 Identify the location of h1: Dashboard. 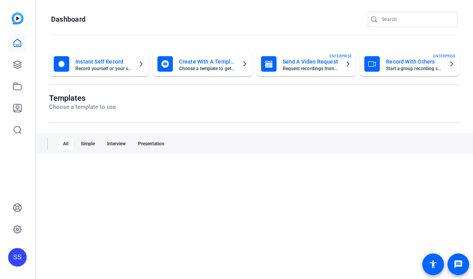
(68, 19).